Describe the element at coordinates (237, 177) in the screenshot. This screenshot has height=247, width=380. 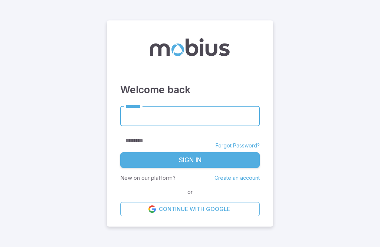
I see `a: Create an account` at that location.